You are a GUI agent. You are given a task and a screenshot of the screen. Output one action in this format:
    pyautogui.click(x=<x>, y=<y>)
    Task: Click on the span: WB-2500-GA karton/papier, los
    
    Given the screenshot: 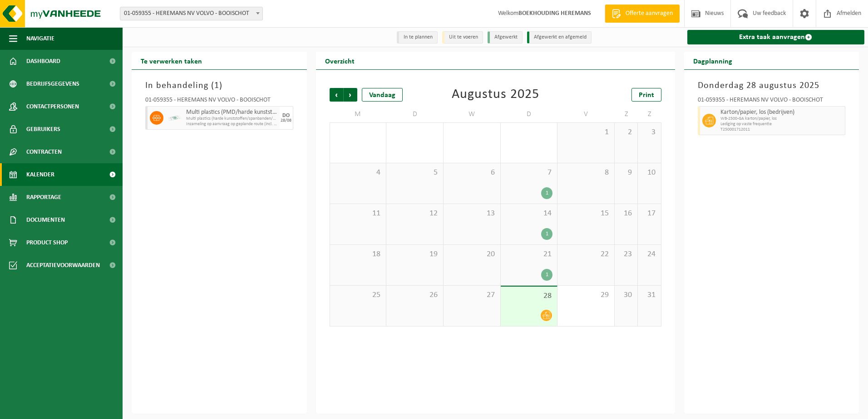 What is the action you would take?
    pyautogui.click(x=781, y=119)
    